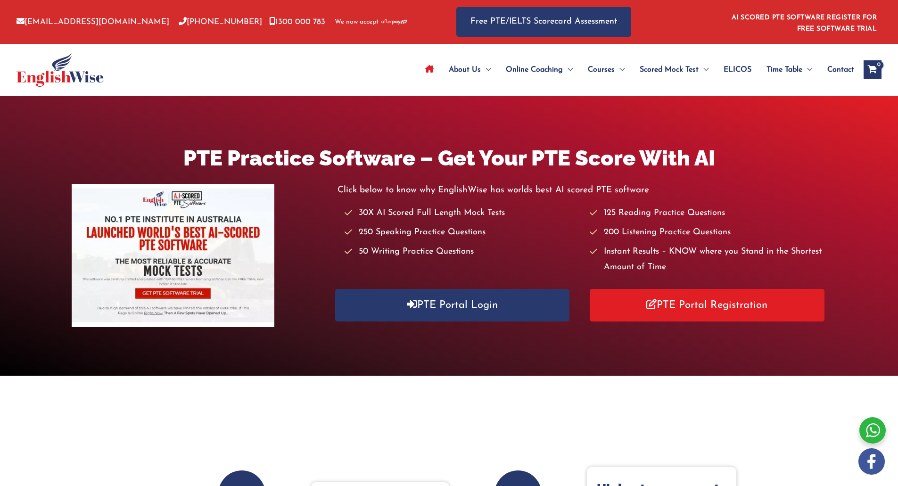 This screenshot has height=486, width=898. I want to click on a: Scored Mock TestMenu Toggle, so click(674, 70).